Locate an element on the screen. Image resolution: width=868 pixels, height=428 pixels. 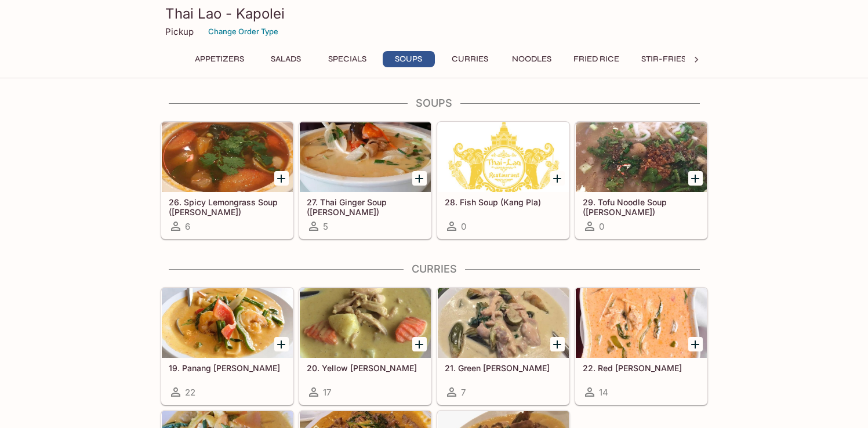
div: 26. Spicy Lemongrass Soup (Tom Yum) is located at coordinates (227, 157).